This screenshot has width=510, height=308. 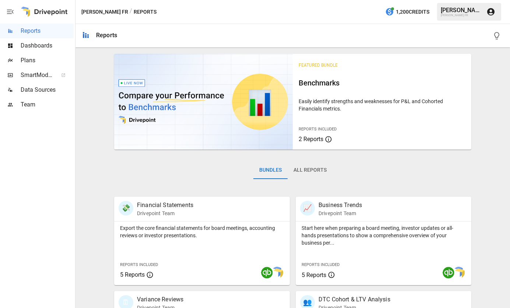 I want to click on span: SmartModel, so click(x=37, y=75).